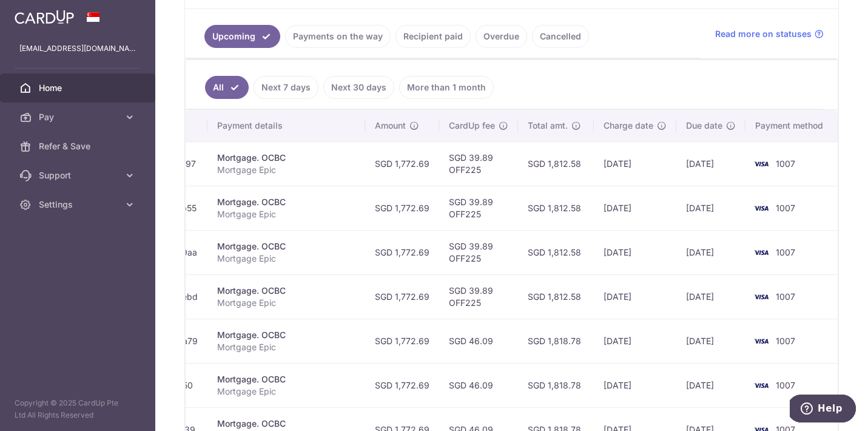 The height and width of the screenshot is (431, 868). Describe the element at coordinates (472, 126) in the screenshot. I see `span: CardUp fee` at that location.